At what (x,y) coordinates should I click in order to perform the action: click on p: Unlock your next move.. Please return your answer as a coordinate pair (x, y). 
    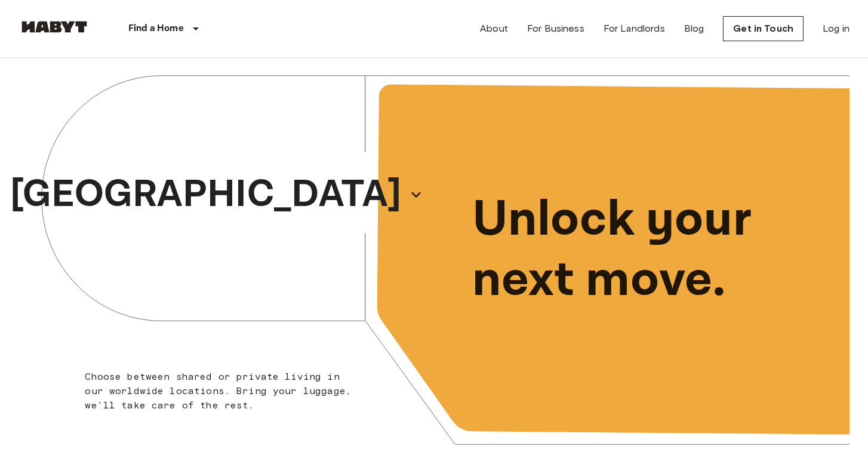
    Looking at the image, I should click on (651, 251).